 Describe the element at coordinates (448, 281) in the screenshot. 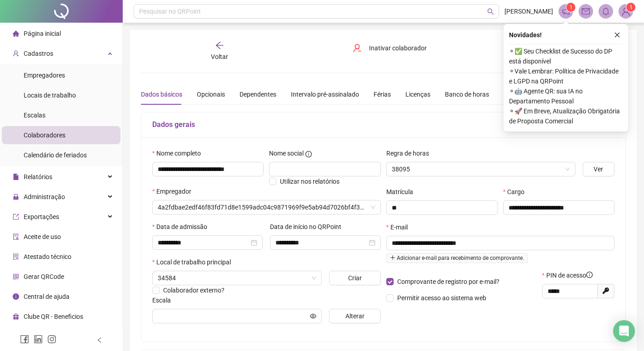

I see `span: Comprovante de registro por e-mail?` at that location.